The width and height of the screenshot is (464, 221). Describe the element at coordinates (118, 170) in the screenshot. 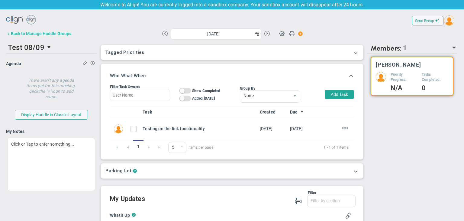

I see `h3: Parking Lot` at that location.